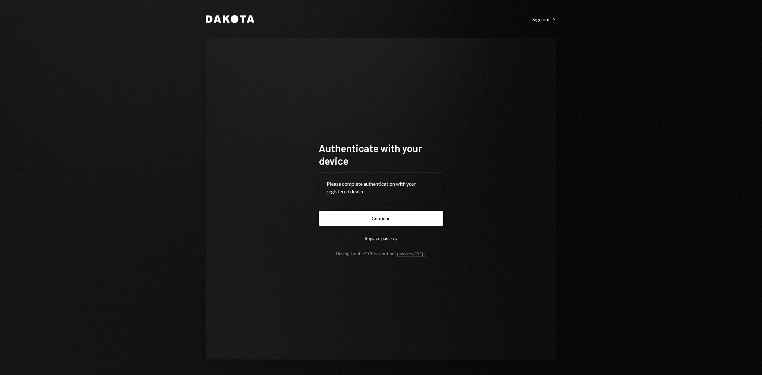 The width and height of the screenshot is (762, 375). What do you see at coordinates (381, 238) in the screenshot?
I see `button: Replace passkey` at bounding box center [381, 238].